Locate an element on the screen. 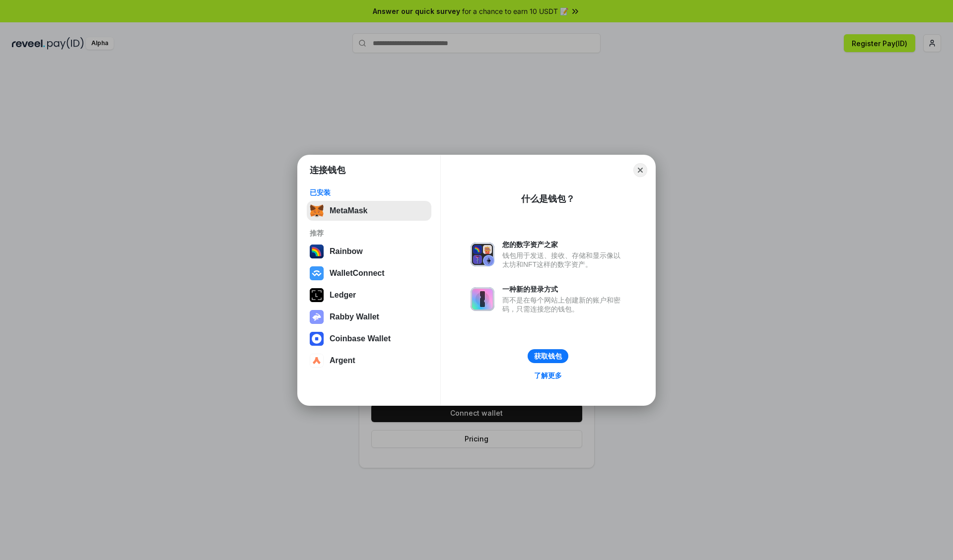 This screenshot has width=953, height=560. button: Rabby Wallet is located at coordinates (369, 317).